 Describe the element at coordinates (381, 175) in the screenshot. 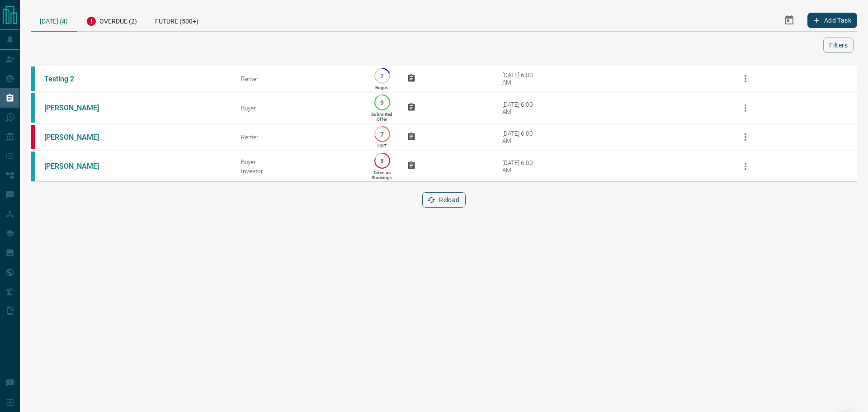

I see `p: Taken on Showings` at that location.